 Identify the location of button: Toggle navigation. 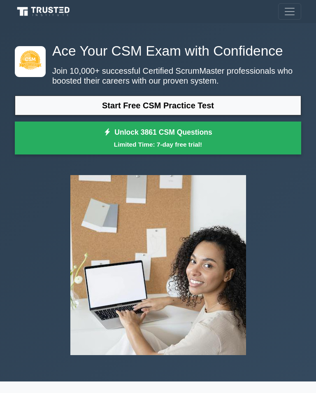
(290, 12).